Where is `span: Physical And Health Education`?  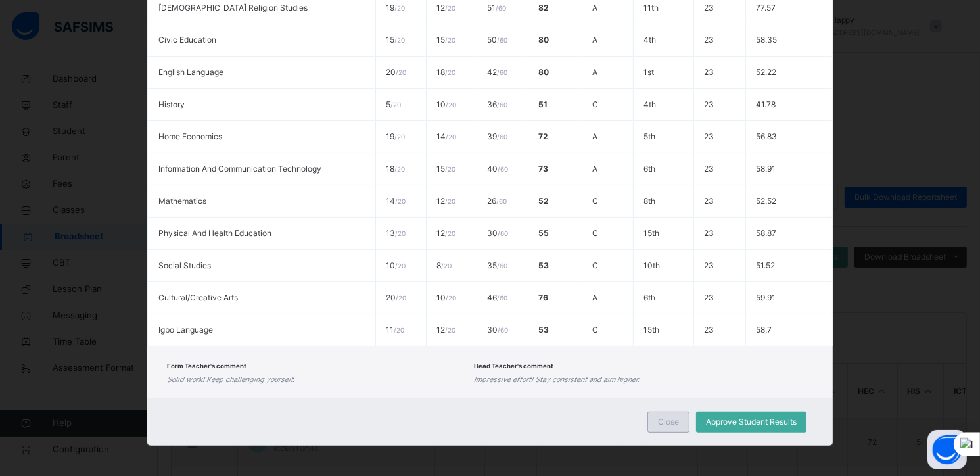 span: Physical And Health Education is located at coordinates (215, 233).